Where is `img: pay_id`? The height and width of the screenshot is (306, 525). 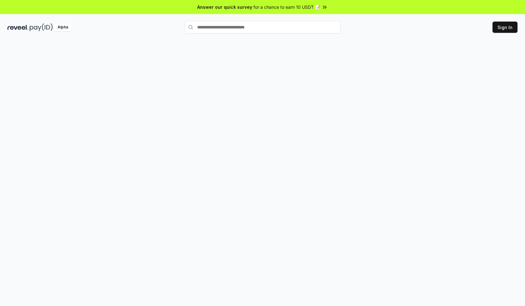 img: pay_id is located at coordinates (41, 27).